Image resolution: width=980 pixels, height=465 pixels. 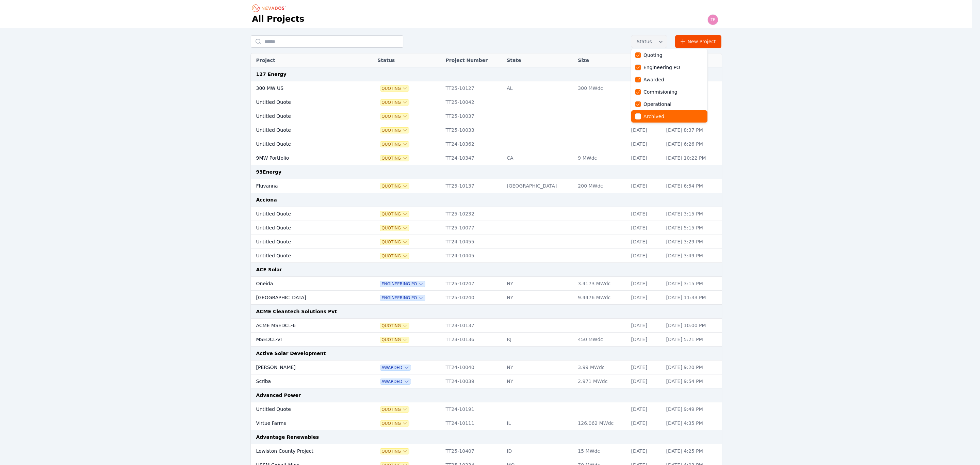 What do you see at coordinates (653, 80) in the screenshot?
I see `div: Awarded` at bounding box center [653, 80].